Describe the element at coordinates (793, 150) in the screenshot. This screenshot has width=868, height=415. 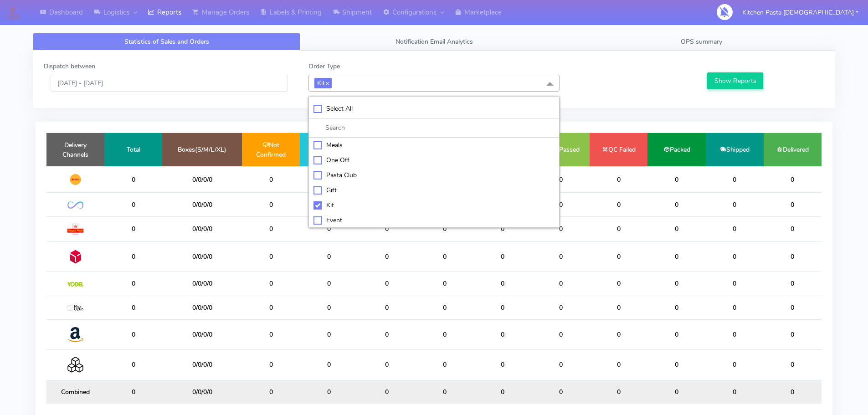
I see `td: Delivered` at that location.